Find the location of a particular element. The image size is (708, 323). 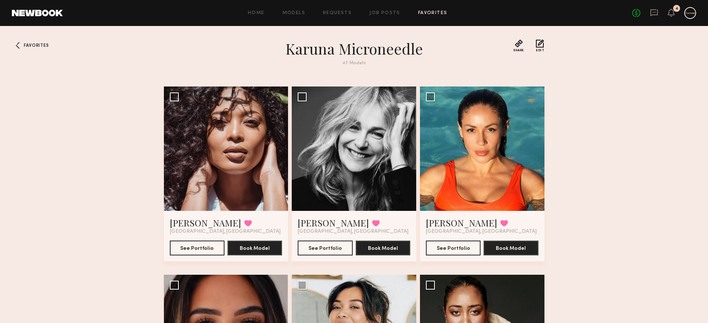

button: Edit is located at coordinates (540, 46).